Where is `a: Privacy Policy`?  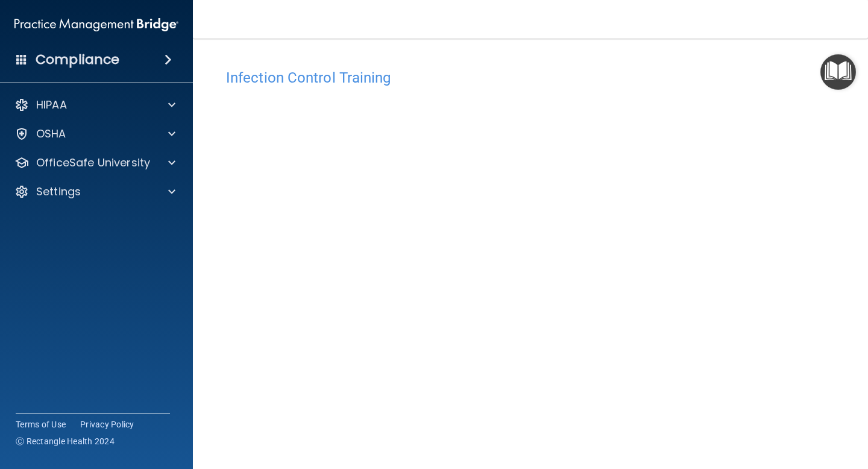 a: Privacy Policy is located at coordinates (107, 424).